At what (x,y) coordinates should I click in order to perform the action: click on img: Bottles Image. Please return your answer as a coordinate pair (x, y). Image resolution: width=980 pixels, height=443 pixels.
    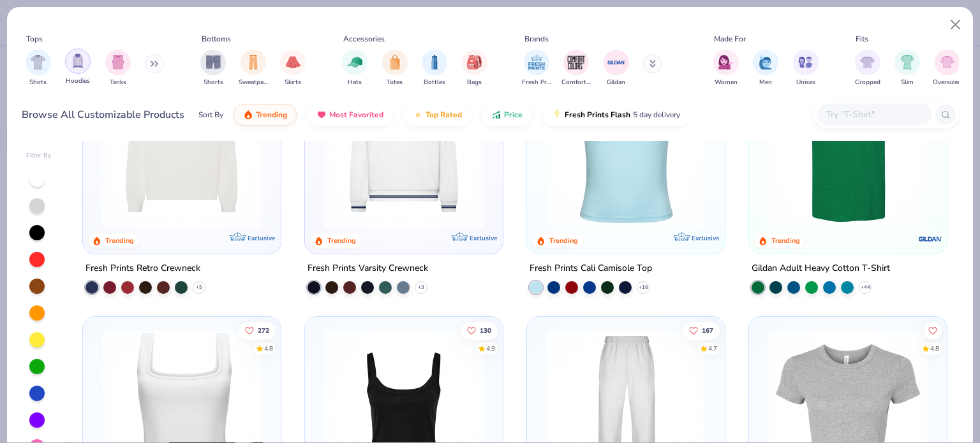
    Looking at the image, I should click on (435, 62).